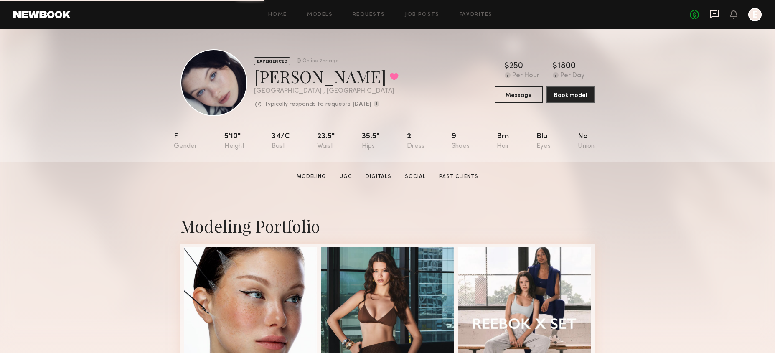 Image resolution: width=775 pixels, height=353 pixels. What do you see at coordinates (572, 76) in the screenshot?
I see `div: Per Day` at bounding box center [572, 76].